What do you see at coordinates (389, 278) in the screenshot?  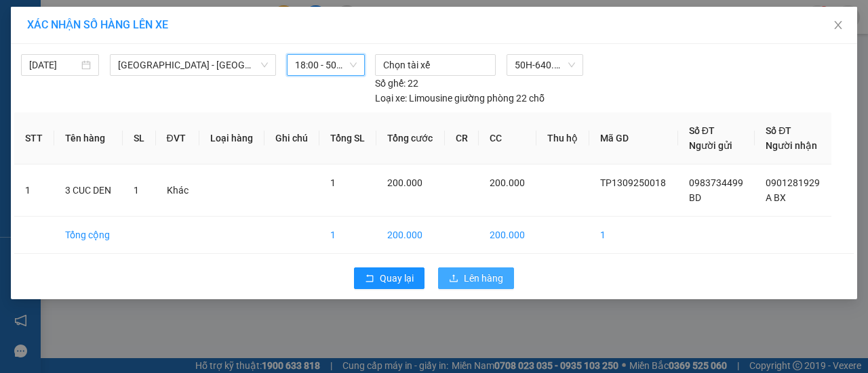 I see `button: rollbackQuay lại` at bounding box center [389, 278].